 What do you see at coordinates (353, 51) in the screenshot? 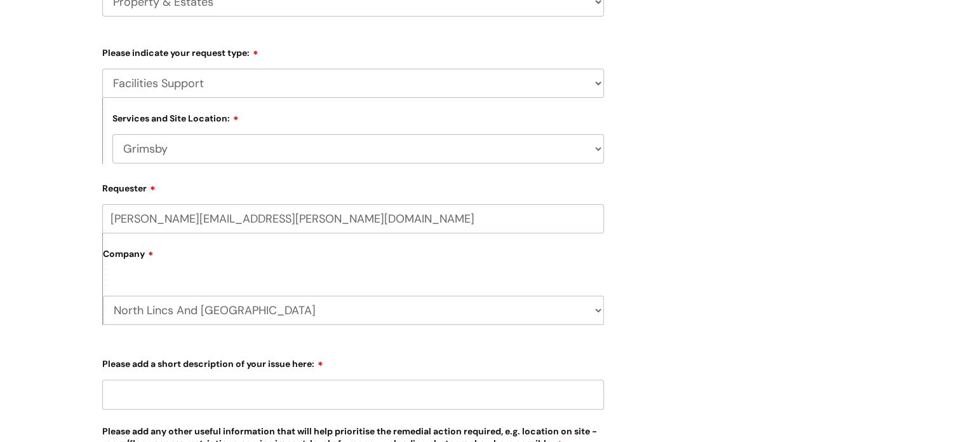
I see `label: Please indicate your request type:` at bounding box center [353, 51].